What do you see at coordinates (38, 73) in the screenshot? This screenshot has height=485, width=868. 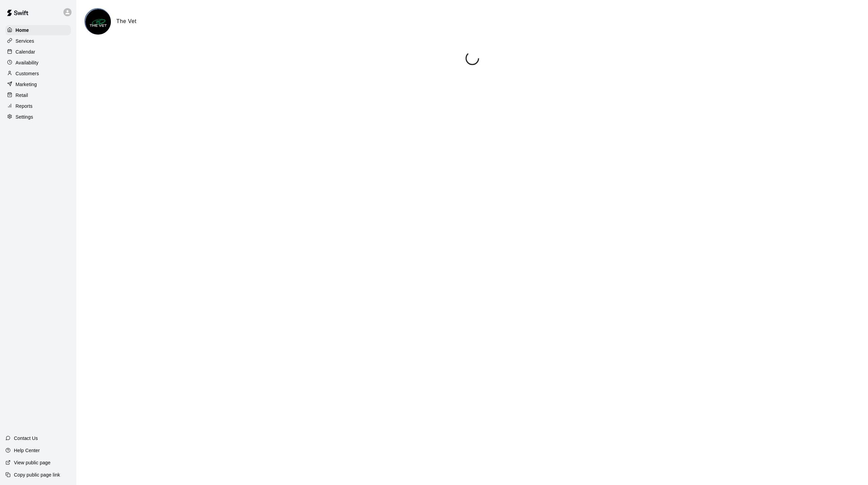 I see `div: Customers` at bounding box center [38, 73].